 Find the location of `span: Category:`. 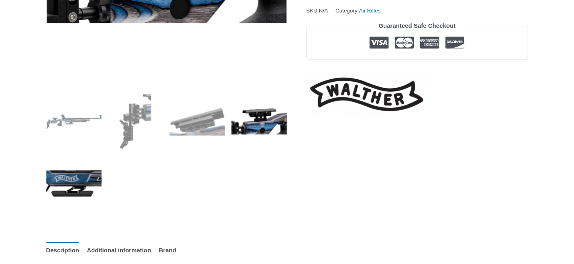

span: Category: is located at coordinates (358, 10).